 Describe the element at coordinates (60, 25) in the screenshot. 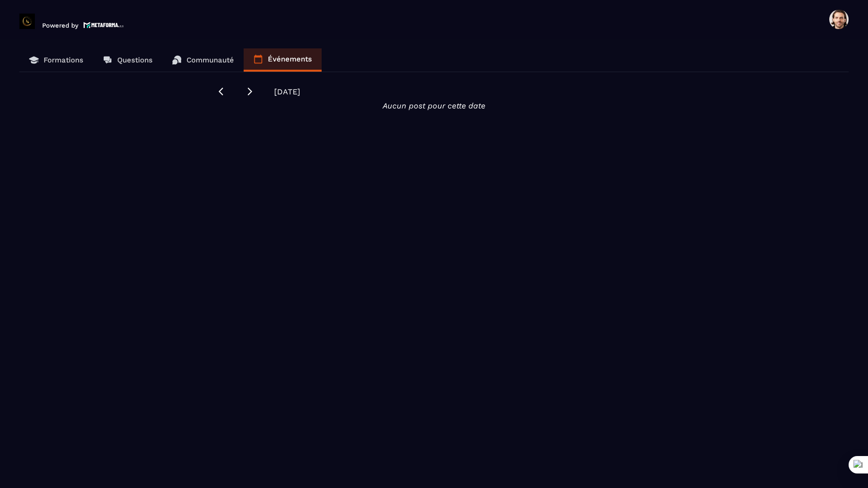

I see `p: Powered by` at that location.